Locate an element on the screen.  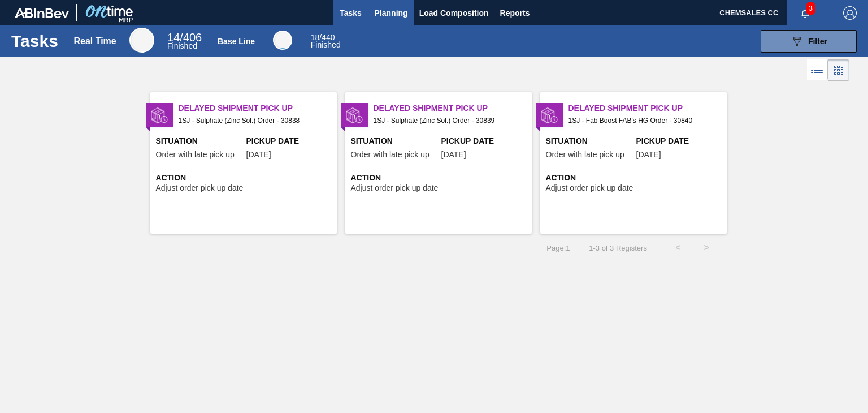
img: Logout is located at coordinates (850, 13).